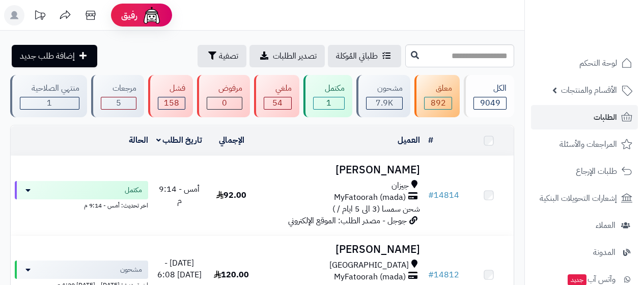 The image size is (644, 285). What do you see at coordinates (119, 103) in the screenshot?
I see `span: 5` at bounding box center [119, 103].